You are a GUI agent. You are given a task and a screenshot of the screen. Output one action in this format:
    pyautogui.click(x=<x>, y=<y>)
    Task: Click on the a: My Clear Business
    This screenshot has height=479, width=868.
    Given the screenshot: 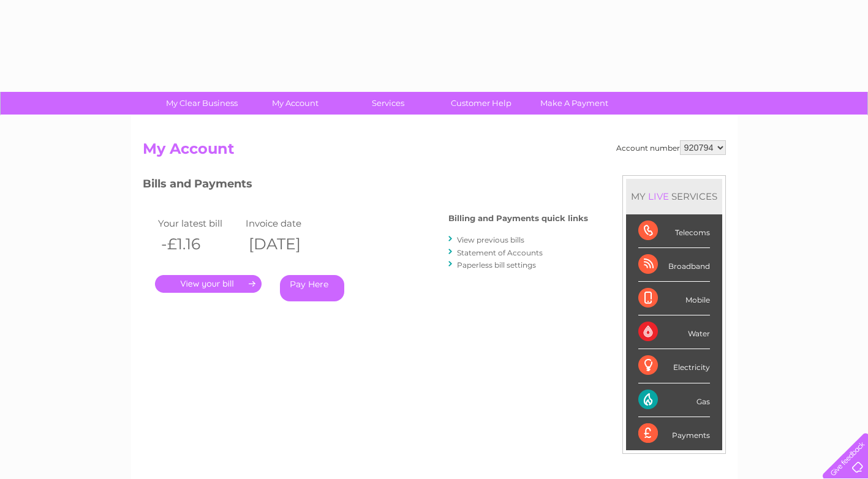 What is the action you would take?
    pyautogui.click(x=202, y=103)
    